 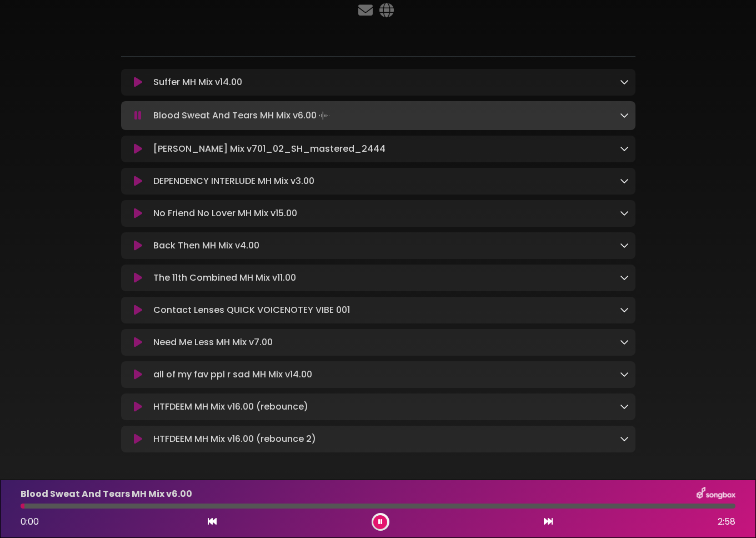 What do you see at coordinates (234, 181) in the screenshot?
I see `p: DEPENDENCY INTERLUDE MH Mix v3.00` at bounding box center [234, 181].